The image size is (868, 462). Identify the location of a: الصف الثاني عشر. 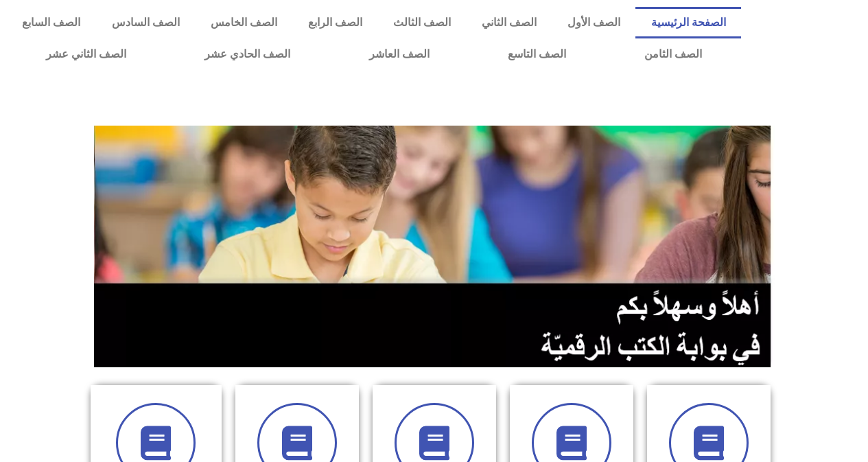
(86, 55).